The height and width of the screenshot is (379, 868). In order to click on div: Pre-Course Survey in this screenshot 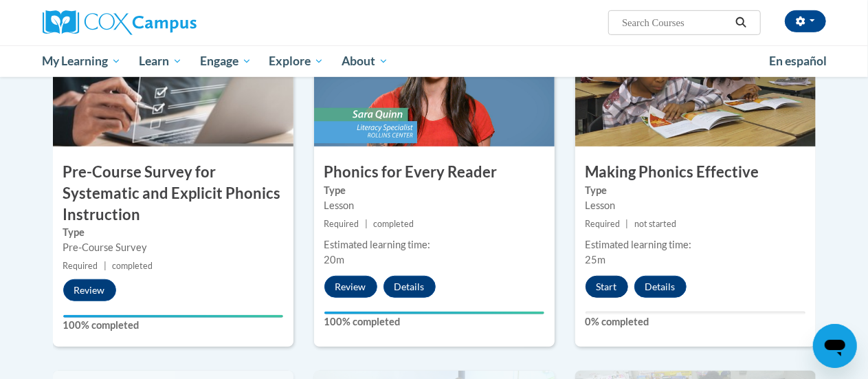, I will do `click(173, 247)`.